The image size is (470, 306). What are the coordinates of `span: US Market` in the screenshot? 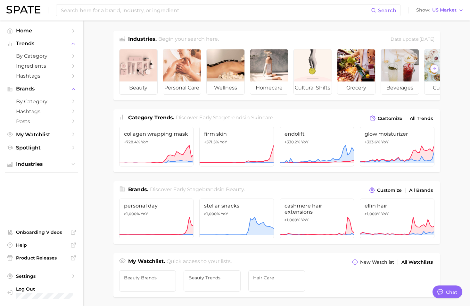 It's located at (445, 10).